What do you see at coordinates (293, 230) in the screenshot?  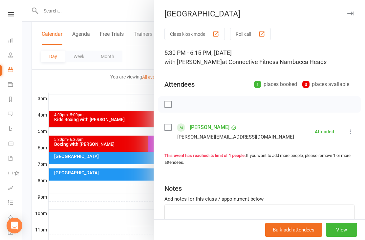 I see `button: Bulk add attendees` at bounding box center [293, 230].